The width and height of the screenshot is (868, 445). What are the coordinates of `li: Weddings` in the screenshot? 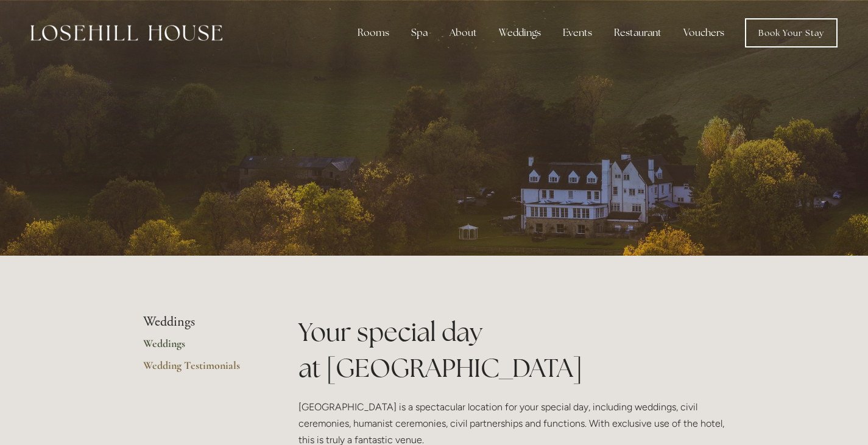 It's located at (201, 322).